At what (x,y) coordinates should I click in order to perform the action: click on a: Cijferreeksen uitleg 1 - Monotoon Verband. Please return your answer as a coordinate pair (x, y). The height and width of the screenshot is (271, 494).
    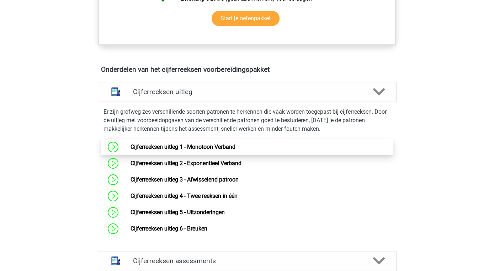
    Looking at the image, I should click on (183, 147).